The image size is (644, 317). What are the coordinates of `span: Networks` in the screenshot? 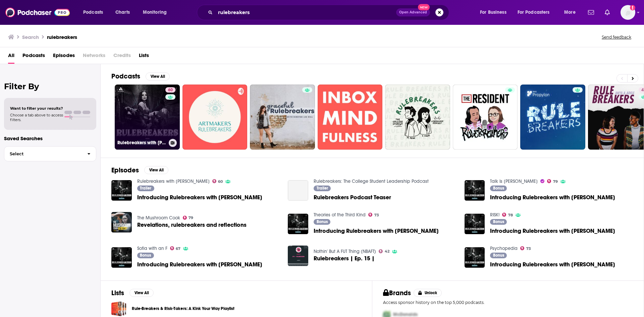 It's located at (94, 57).